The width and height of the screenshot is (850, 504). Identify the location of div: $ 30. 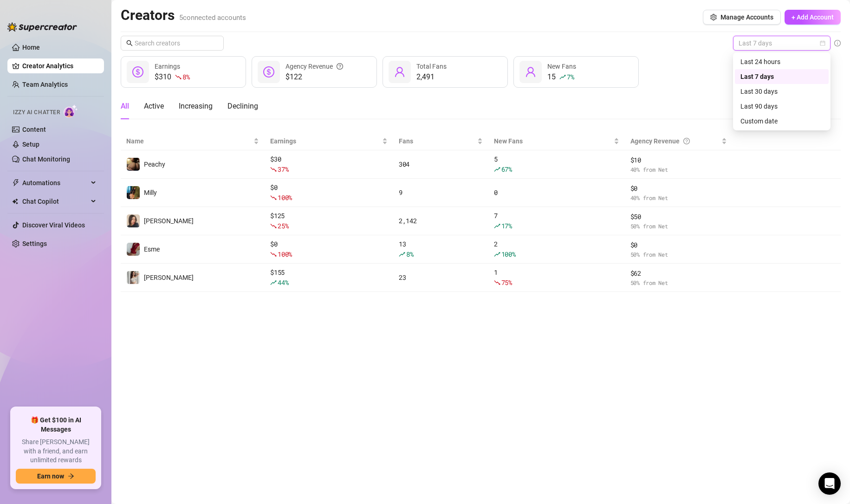
(329, 165).